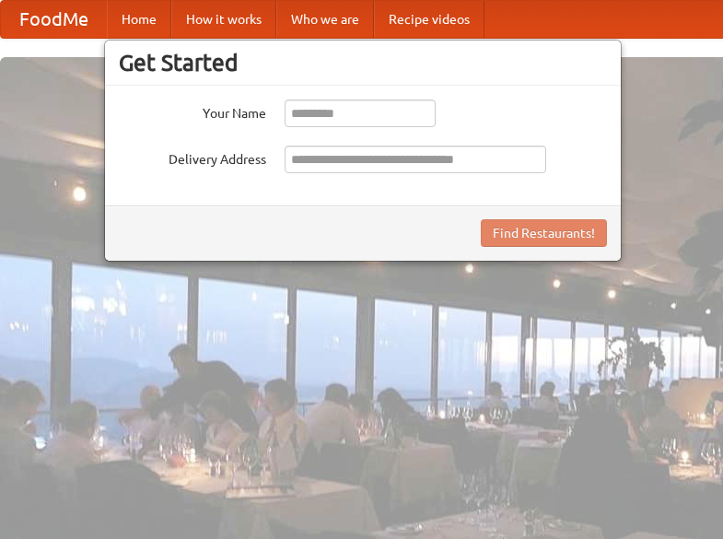 This screenshot has height=539, width=723. What do you see at coordinates (192, 157) in the screenshot?
I see `label: Delivery Address` at bounding box center [192, 157].